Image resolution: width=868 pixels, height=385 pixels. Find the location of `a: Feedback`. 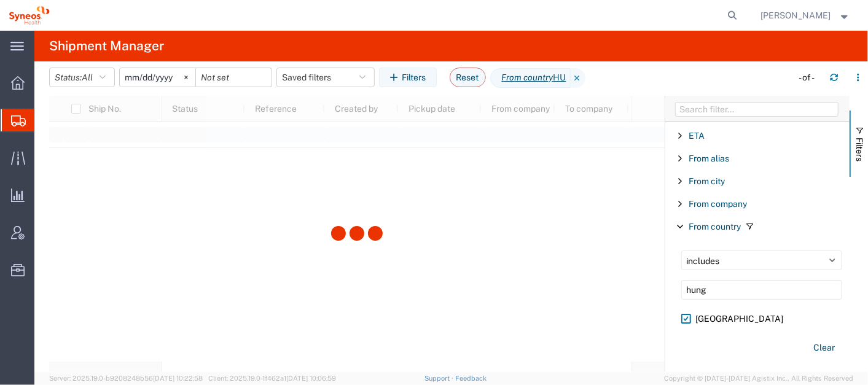

a: Feedback is located at coordinates (471, 378).